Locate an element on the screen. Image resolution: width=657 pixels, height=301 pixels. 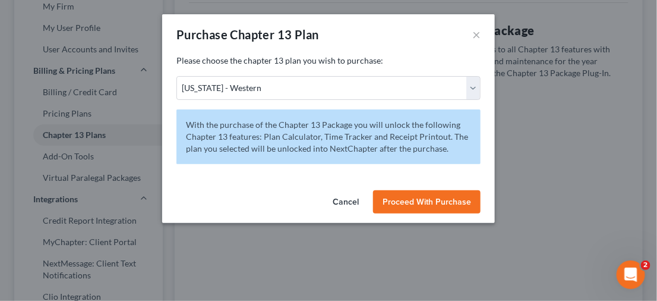
span: Proceed With Purchase is located at coordinates (427, 201).